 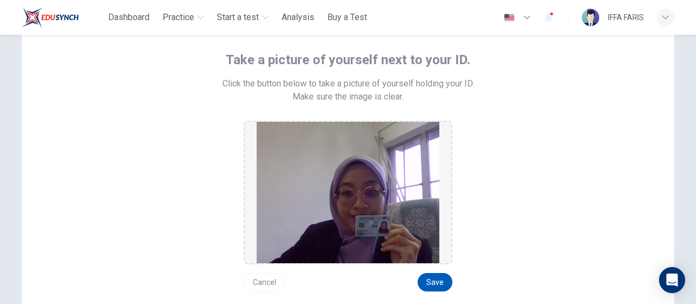 What do you see at coordinates (435, 282) in the screenshot?
I see `button: Save` at bounding box center [435, 282].